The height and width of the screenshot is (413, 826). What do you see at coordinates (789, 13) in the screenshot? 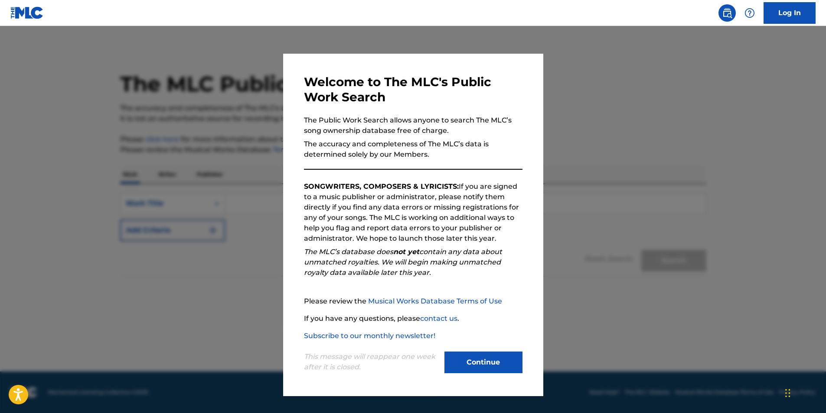
I see `a: Log In` at bounding box center [789, 13].